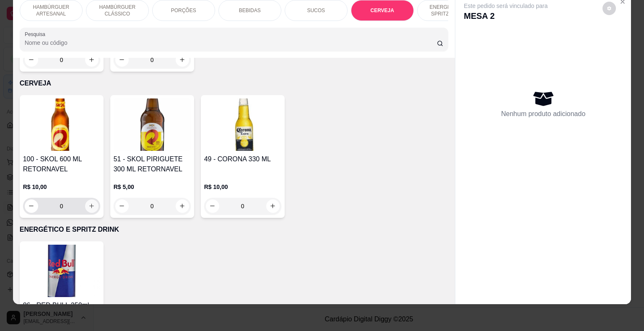 The width and height of the screenshot is (644, 331). Describe the element at coordinates (152, 187) in the screenshot. I see `p: R$ 5,00` at that location.